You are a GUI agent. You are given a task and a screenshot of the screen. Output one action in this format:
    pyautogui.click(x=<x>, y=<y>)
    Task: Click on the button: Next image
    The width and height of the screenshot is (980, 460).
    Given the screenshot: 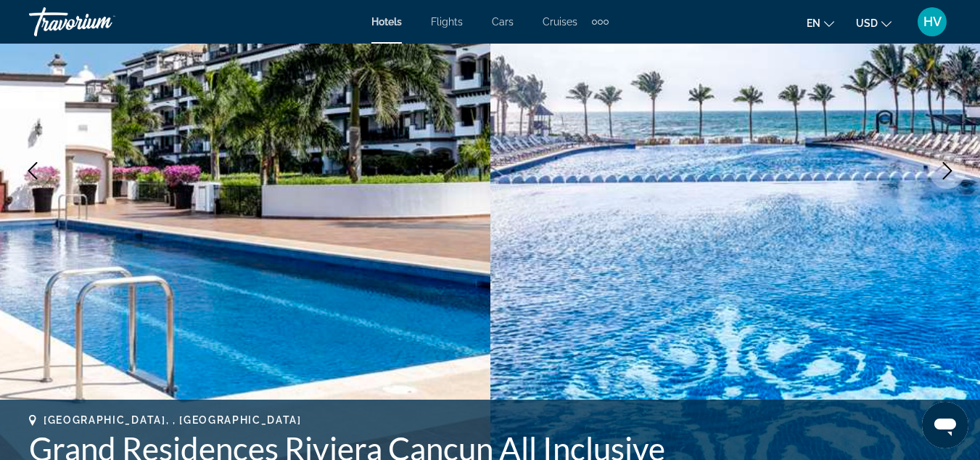 What is the action you would take?
    pyautogui.click(x=947, y=171)
    